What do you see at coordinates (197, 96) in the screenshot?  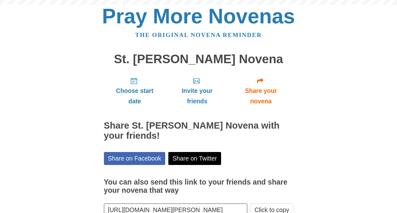 I see `span: Invite your friends` at bounding box center [197, 96].